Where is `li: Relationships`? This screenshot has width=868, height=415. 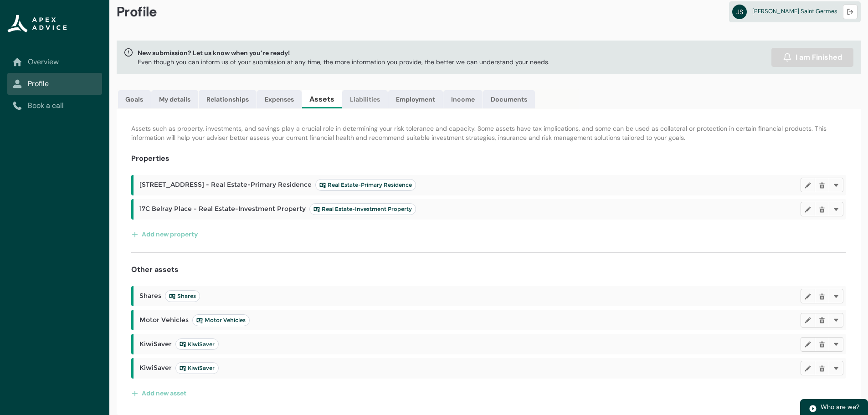
li: Relationships is located at coordinates (227, 100).